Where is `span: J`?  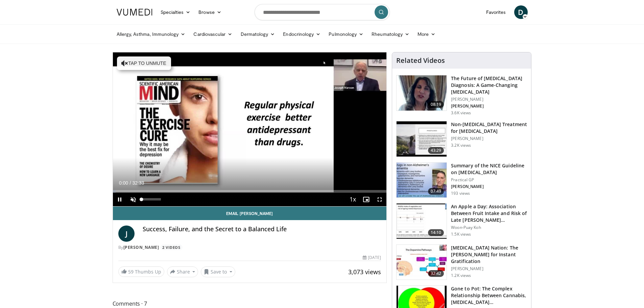
span: J is located at coordinates (127, 233).